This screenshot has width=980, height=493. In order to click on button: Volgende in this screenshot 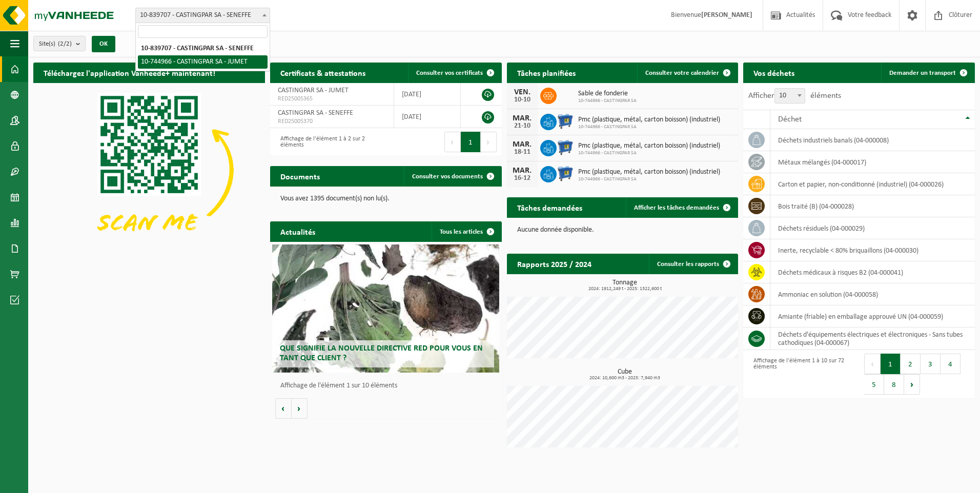, I will do `click(299, 408)`.